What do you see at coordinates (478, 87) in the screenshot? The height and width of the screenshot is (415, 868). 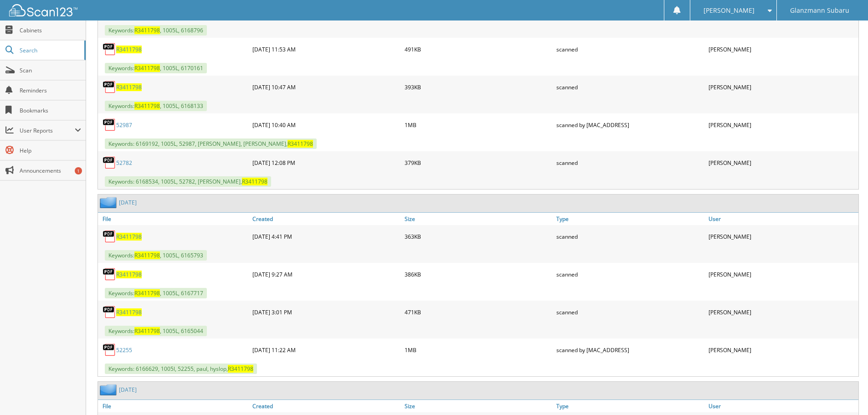 I see `div: 393KB` at bounding box center [478, 87].